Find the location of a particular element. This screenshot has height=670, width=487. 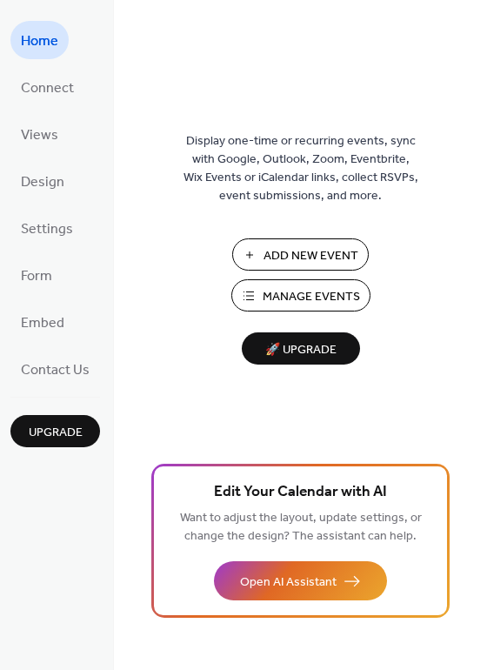

a: Form is located at coordinates (37, 275).